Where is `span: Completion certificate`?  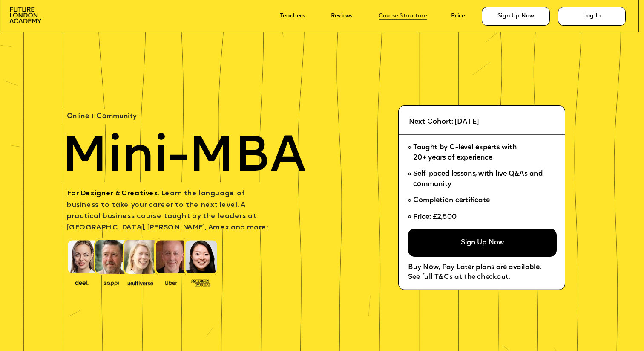
span: Completion certificate is located at coordinates (451, 200).